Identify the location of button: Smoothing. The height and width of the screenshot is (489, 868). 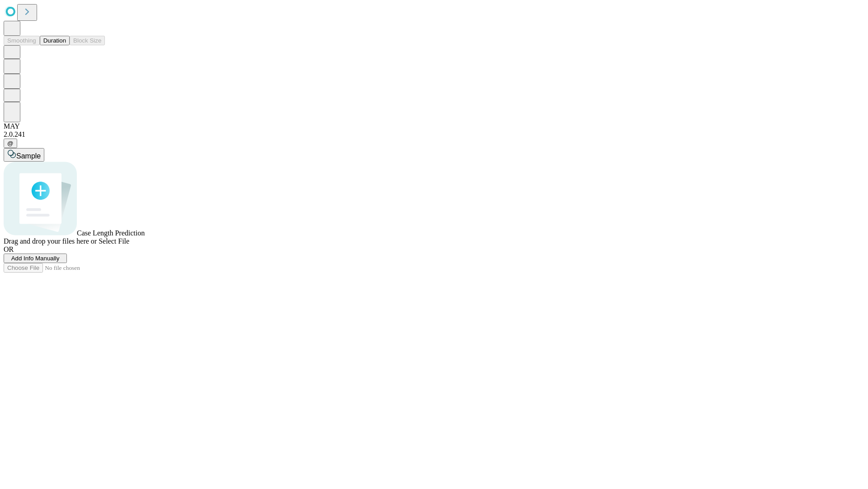
(22, 40).